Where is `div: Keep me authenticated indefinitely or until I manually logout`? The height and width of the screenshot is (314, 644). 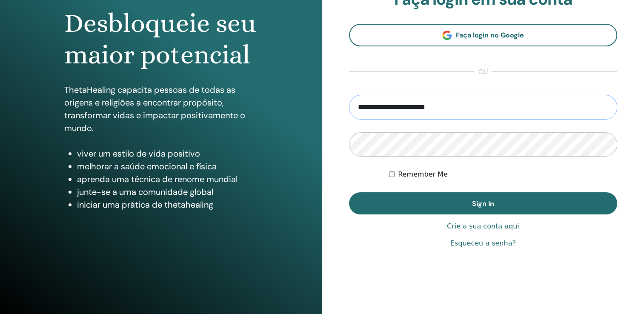 div: Keep me authenticated indefinitely or until I manually logout is located at coordinates (503, 175).